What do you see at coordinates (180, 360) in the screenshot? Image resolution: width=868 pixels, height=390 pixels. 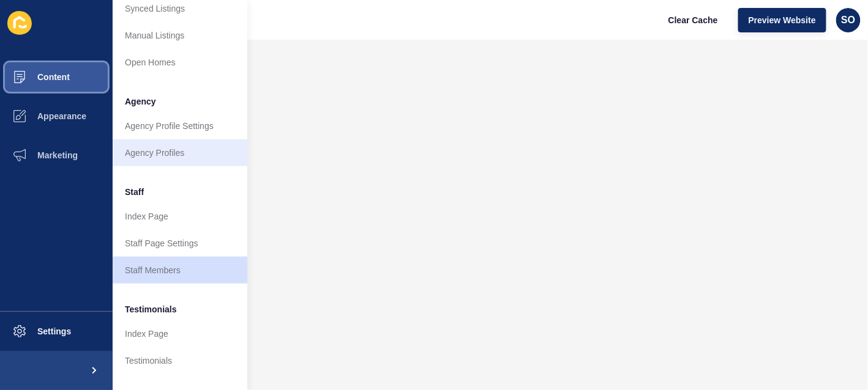 I see `a: Testimonials` at bounding box center [180, 360].